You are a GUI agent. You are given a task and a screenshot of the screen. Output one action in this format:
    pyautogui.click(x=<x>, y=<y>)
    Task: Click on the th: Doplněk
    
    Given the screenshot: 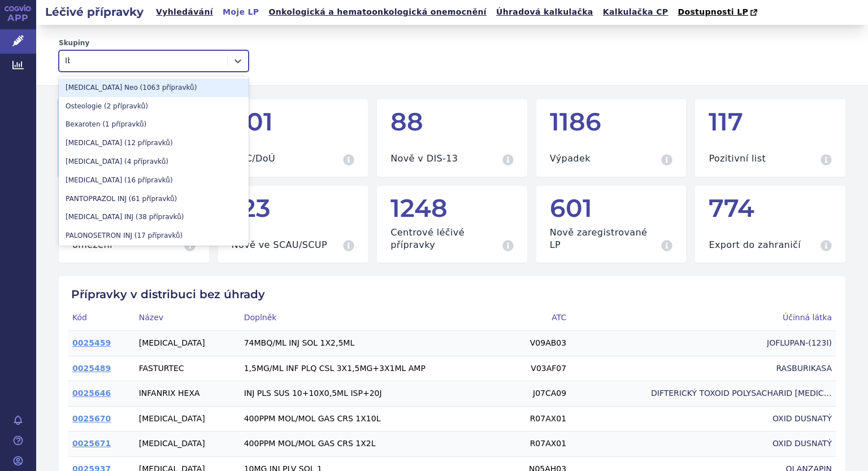 What is the action you would take?
    pyautogui.click(x=373, y=318)
    